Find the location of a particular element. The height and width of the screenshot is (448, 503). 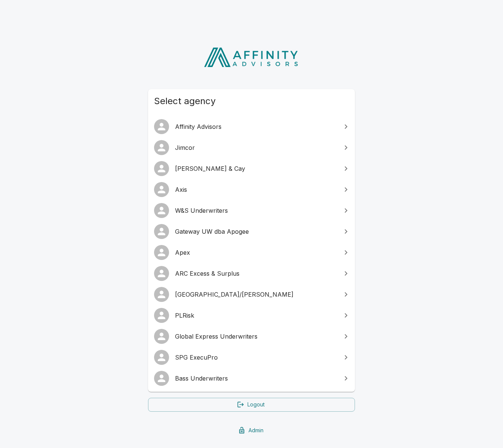

span: Global Express Underwriters is located at coordinates (256, 337).